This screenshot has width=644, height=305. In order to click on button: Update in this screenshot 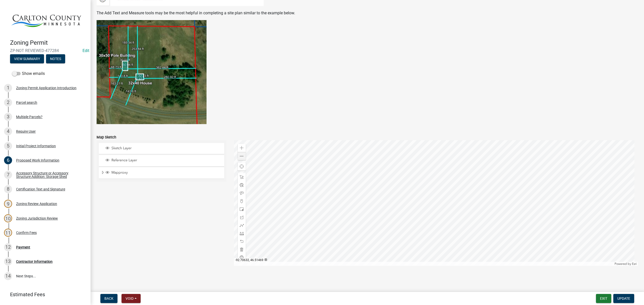, I will do `click(624, 298)`.